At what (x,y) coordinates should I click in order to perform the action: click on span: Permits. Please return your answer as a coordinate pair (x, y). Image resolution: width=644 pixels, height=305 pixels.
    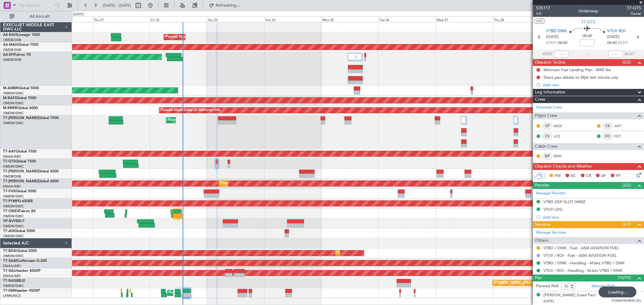
    Looking at the image, I should click on (542, 186).